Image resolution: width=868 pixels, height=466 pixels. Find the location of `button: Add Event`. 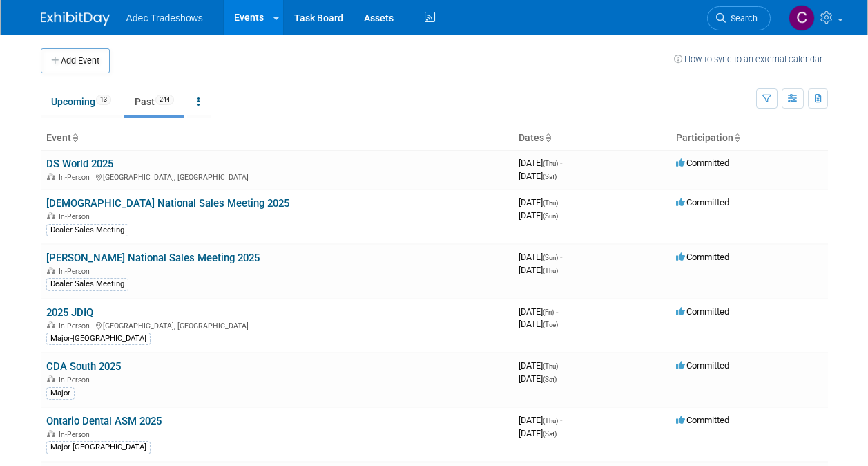

button: Add Event is located at coordinates (75, 61).